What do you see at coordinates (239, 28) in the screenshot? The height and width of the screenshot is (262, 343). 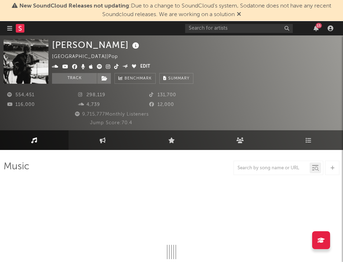 I see `input: Search for artists` at bounding box center [239, 28].